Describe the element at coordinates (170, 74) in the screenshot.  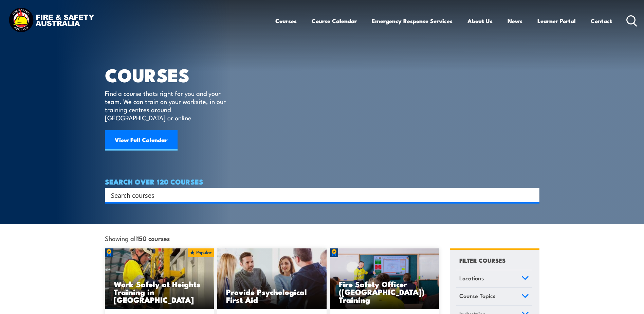
I see `h1: COURSES` at that location.